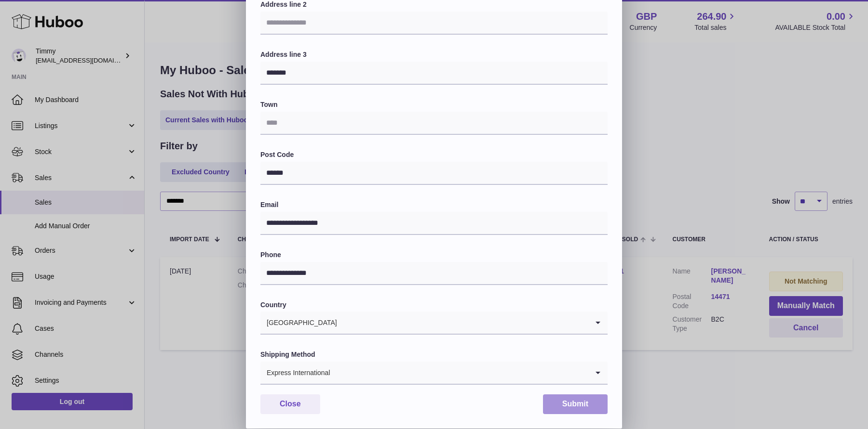  What do you see at coordinates (290, 404) in the screenshot?
I see `button: Close` at bounding box center [290, 404].